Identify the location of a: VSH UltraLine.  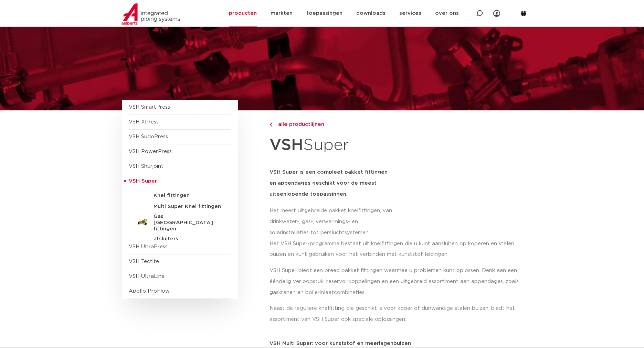
(147, 276).